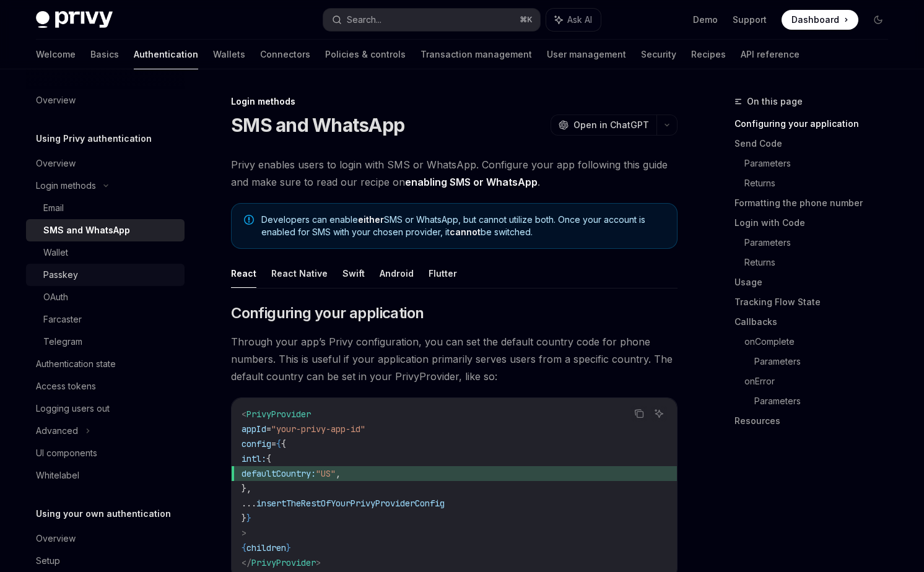 The width and height of the screenshot is (924, 572). Describe the element at coordinates (706, 20) in the screenshot. I see `a: Demo` at that location.